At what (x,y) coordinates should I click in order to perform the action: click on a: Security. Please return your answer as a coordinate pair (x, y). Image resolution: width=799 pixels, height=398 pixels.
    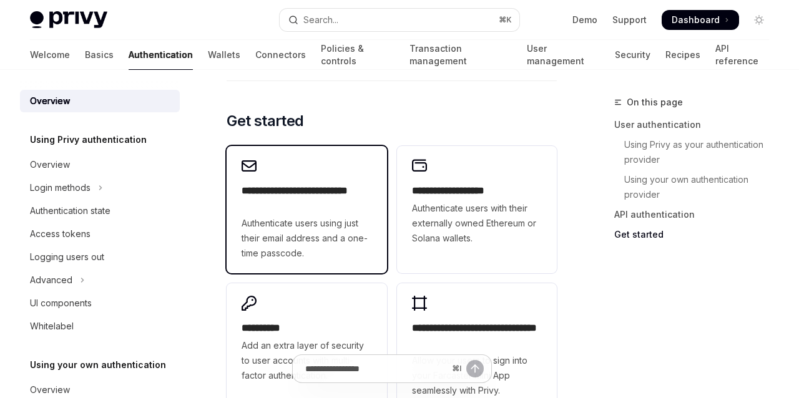
    Looking at the image, I should click on (632, 55).